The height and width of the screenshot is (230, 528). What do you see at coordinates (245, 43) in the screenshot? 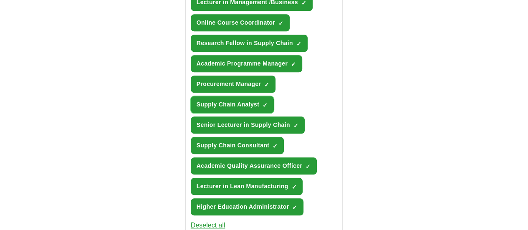
I see `span: Research Fellow in Supply Chain` at bounding box center [245, 43].